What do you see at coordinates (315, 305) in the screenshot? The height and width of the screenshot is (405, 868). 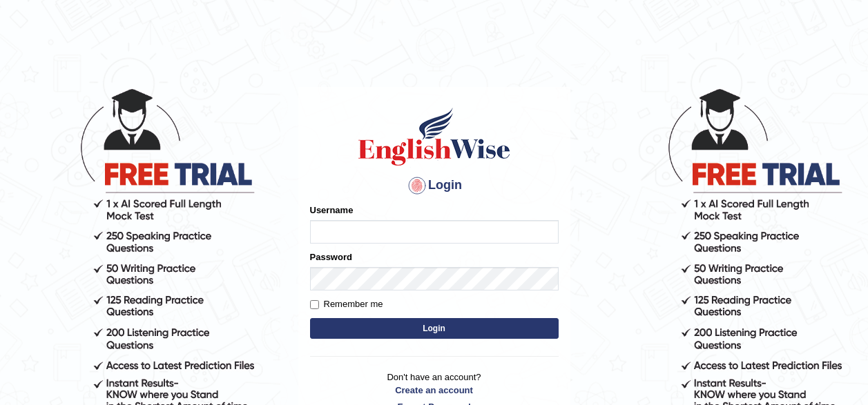 I see `input: Remember me` at bounding box center [315, 305].